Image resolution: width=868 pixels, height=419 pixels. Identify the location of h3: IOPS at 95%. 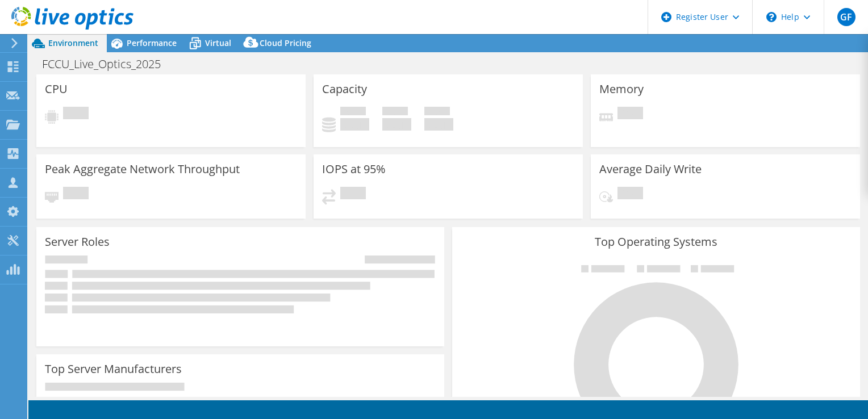
(354, 169).